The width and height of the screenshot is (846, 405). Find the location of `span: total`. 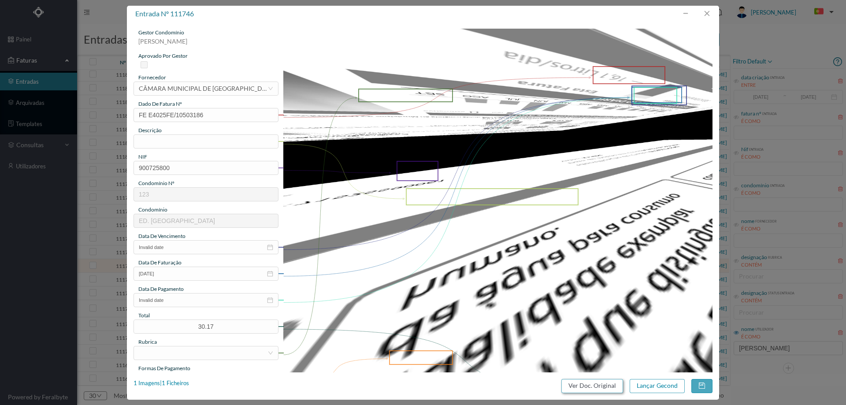

span: total is located at coordinates (144, 315).